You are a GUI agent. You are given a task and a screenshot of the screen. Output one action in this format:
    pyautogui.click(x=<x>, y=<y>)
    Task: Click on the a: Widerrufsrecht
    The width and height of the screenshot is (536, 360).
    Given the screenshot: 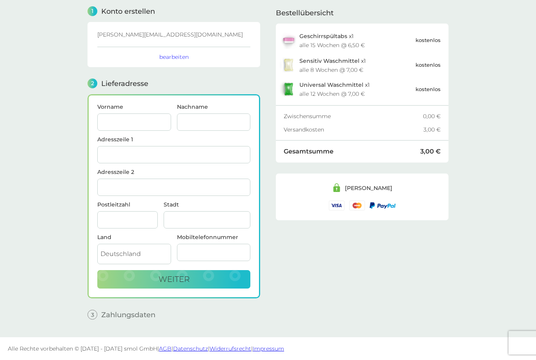 What is the action you would take?
    pyautogui.click(x=231, y=349)
    